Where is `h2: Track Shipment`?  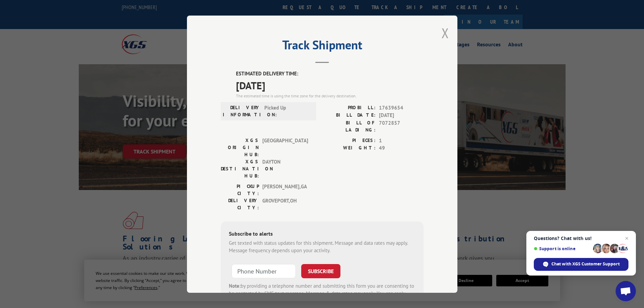 h2: Track Shipment is located at coordinates (322, 47).